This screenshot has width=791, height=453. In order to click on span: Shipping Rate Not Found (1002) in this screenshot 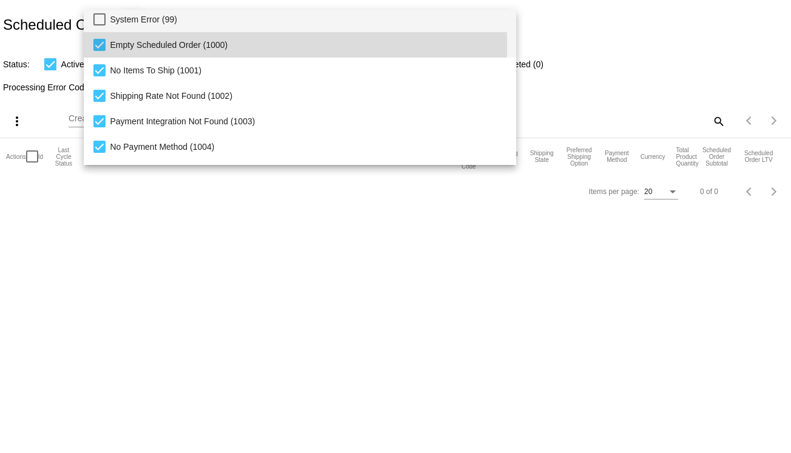, I will do `click(309, 96)`.